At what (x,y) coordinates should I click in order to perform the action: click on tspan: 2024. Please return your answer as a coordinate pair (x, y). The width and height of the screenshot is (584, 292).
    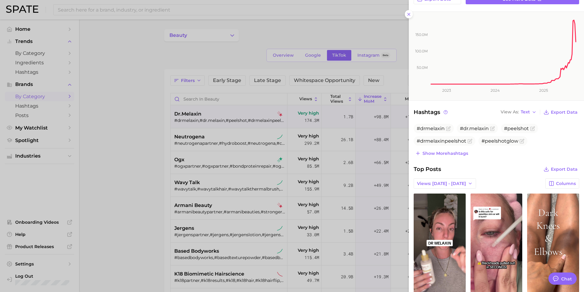
    Looking at the image, I should click on (495, 90).